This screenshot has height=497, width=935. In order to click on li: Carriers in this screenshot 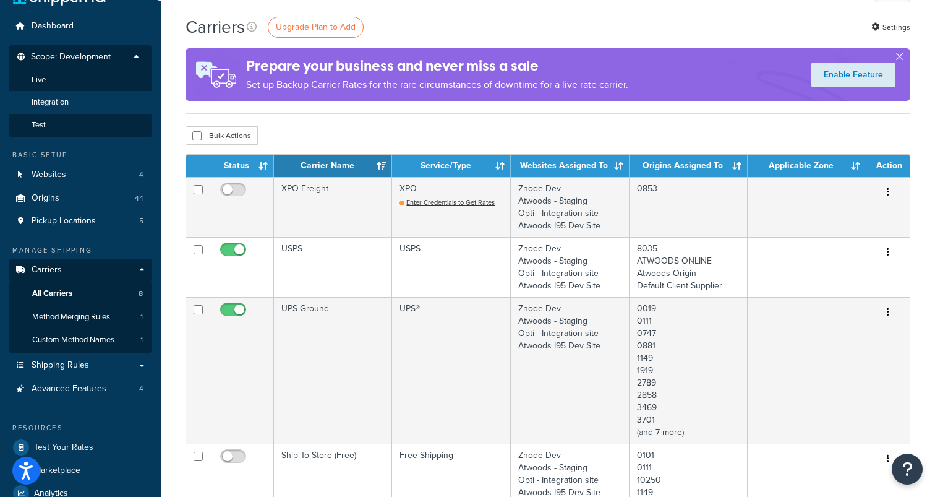, I will do `click(80, 305)`.